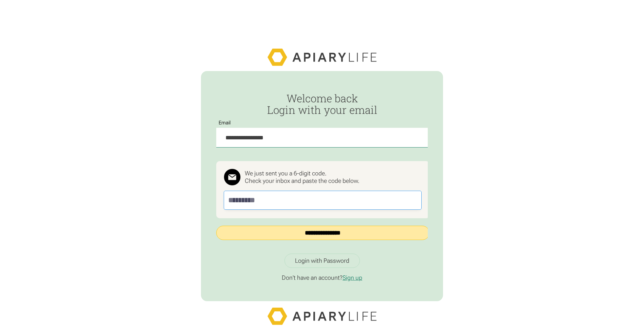 This screenshot has width=644, height=327. What do you see at coordinates (302, 177) in the screenshot?
I see `div: We just sent you a 6-digit code. Check your inbox and paste the code below.` at bounding box center [302, 177].